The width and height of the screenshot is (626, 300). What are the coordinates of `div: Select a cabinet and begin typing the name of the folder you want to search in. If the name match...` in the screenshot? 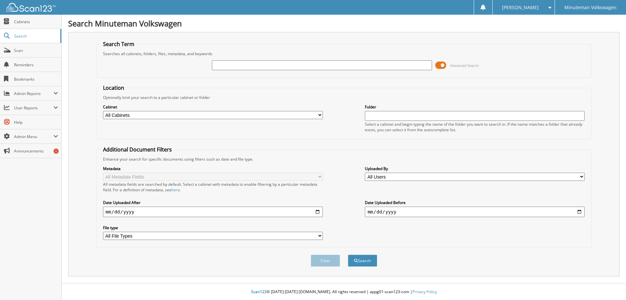 It's located at (475, 127).